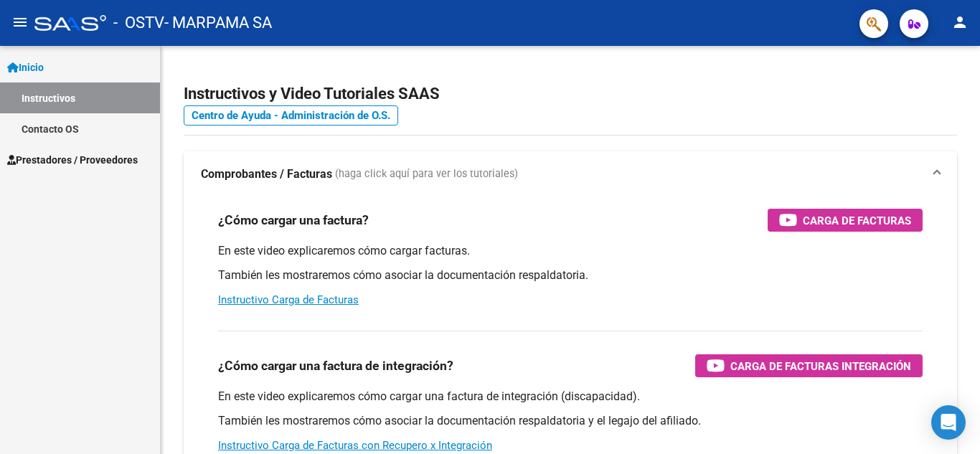 This screenshot has width=980, height=454. I want to click on mat-icon: person, so click(960, 23).